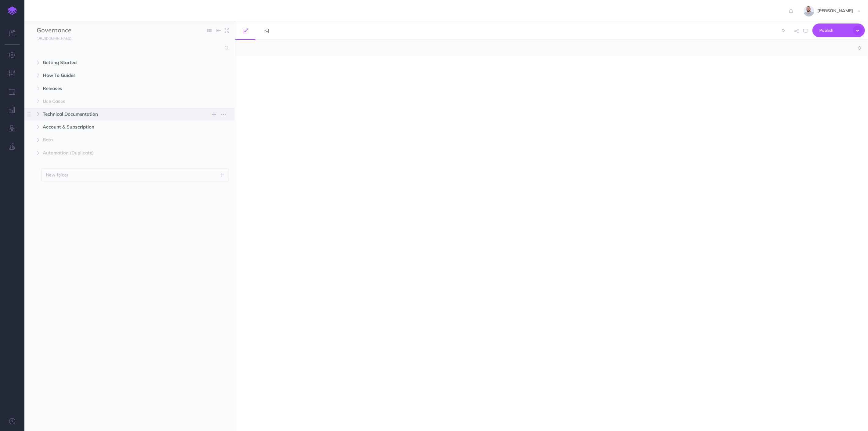 This screenshot has width=868, height=431. What do you see at coordinates (12, 10) in the screenshot?
I see `img: logo-mark.svg` at bounding box center [12, 10].